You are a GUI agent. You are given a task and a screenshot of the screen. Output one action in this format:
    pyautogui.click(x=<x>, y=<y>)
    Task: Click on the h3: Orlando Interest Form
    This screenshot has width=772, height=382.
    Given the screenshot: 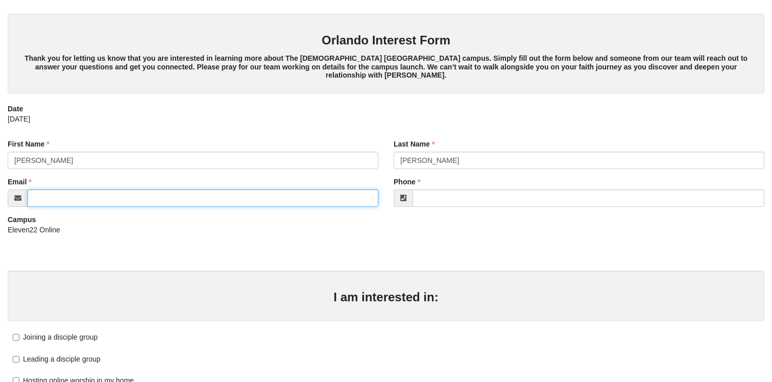 What is the action you would take?
    pyautogui.click(x=386, y=40)
    